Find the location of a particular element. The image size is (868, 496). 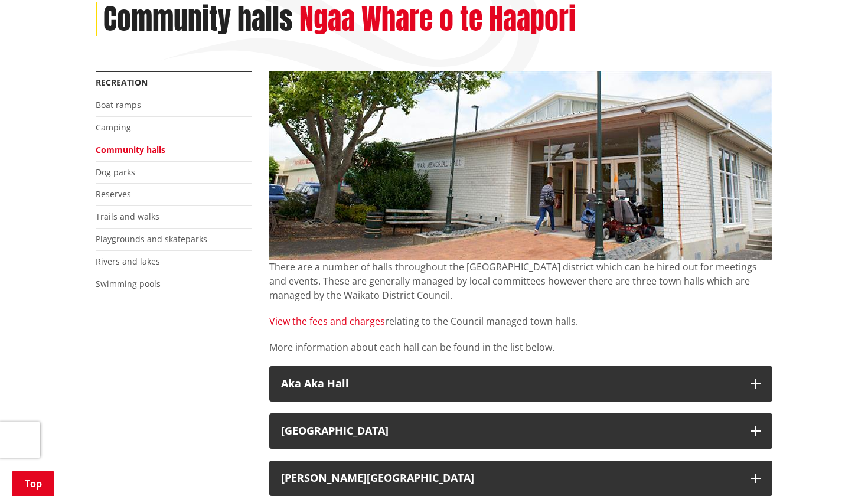

a: Swimming pools is located at coordinates (128, 283).